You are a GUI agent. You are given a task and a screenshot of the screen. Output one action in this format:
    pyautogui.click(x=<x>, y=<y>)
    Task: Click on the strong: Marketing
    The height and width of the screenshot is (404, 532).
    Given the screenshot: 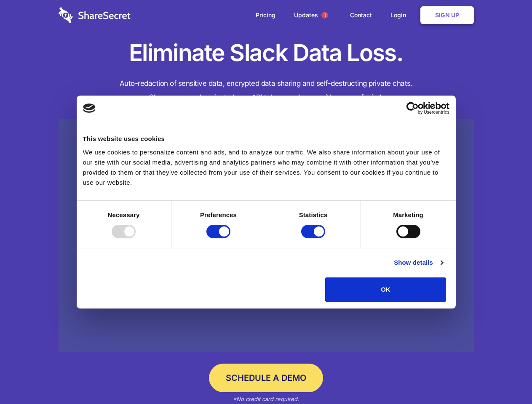 What is the action you would take?
    pyautogui.click(x=408, y=215)
    